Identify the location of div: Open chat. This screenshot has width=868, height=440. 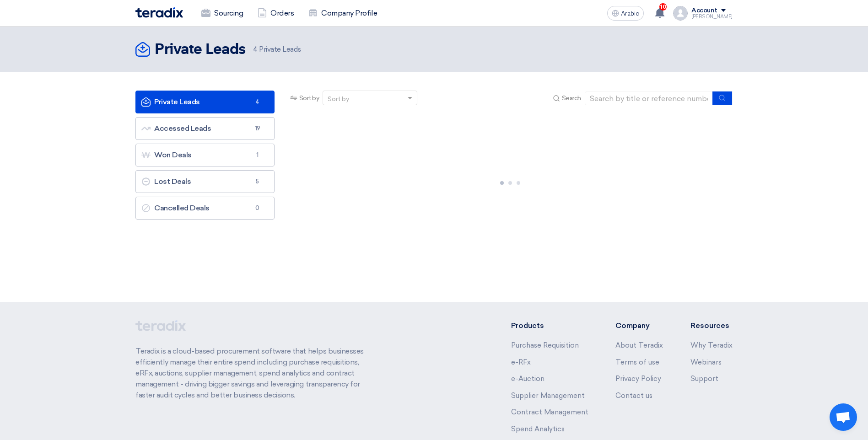
(843, 417).